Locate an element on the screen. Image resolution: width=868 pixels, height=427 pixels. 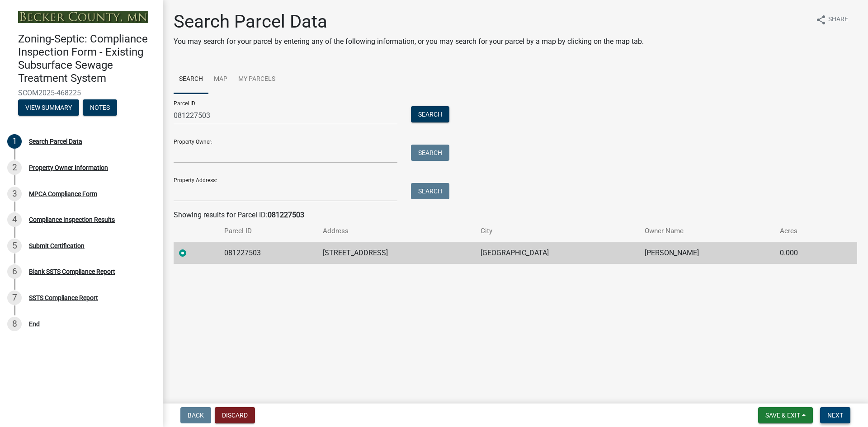
th: Acres is located at coordinates (804, 231).